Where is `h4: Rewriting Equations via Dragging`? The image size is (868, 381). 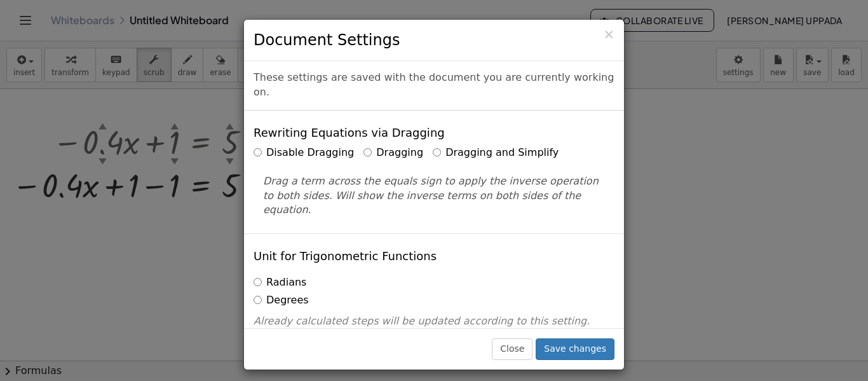
h4: Rewriting Equations via Dragging is located at coordinates (349, 133).